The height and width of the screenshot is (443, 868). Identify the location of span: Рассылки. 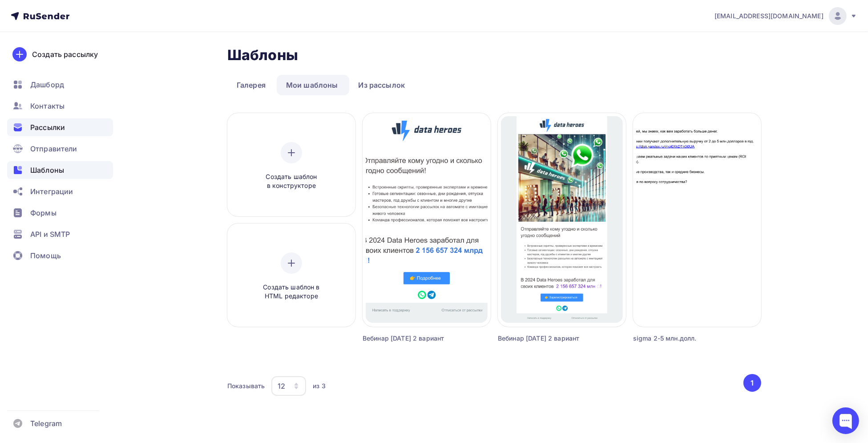
(47, 127).